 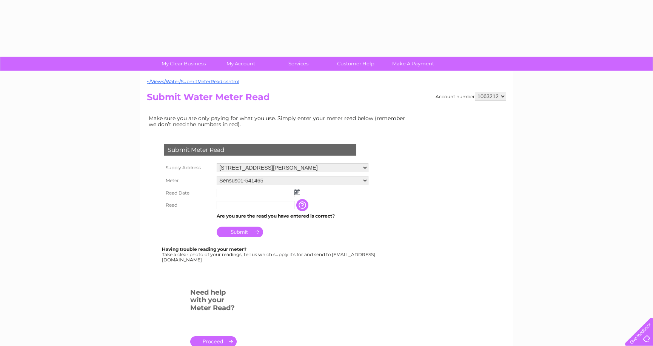 I want to click on input: Information, so click(x=303, y=205).